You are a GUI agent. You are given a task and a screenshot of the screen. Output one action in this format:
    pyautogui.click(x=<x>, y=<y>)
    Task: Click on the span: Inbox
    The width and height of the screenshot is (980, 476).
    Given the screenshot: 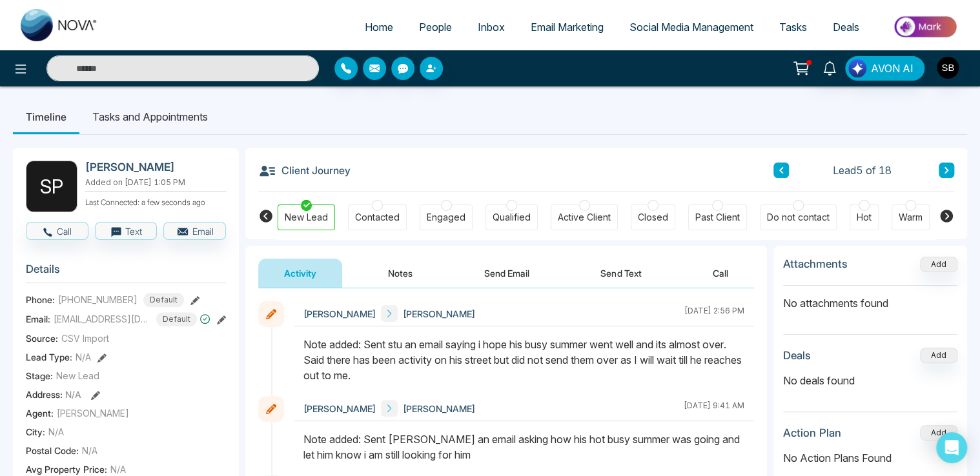 What is the action you would take?
    pyautogui.click(x=492, y=27)
    